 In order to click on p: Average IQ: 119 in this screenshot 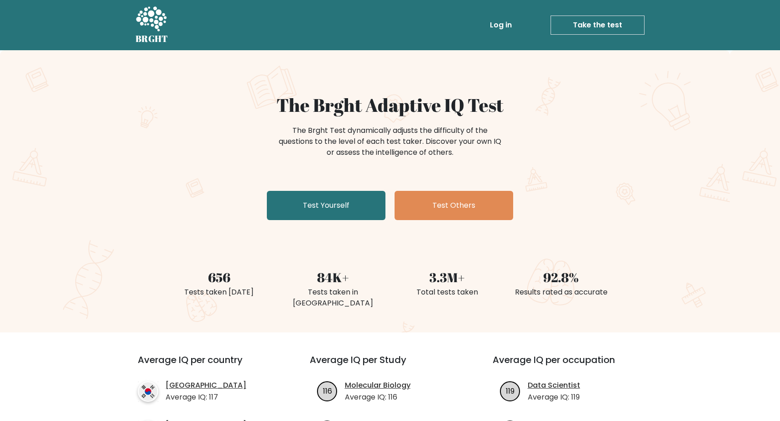, I will do `click(554, 397)`.